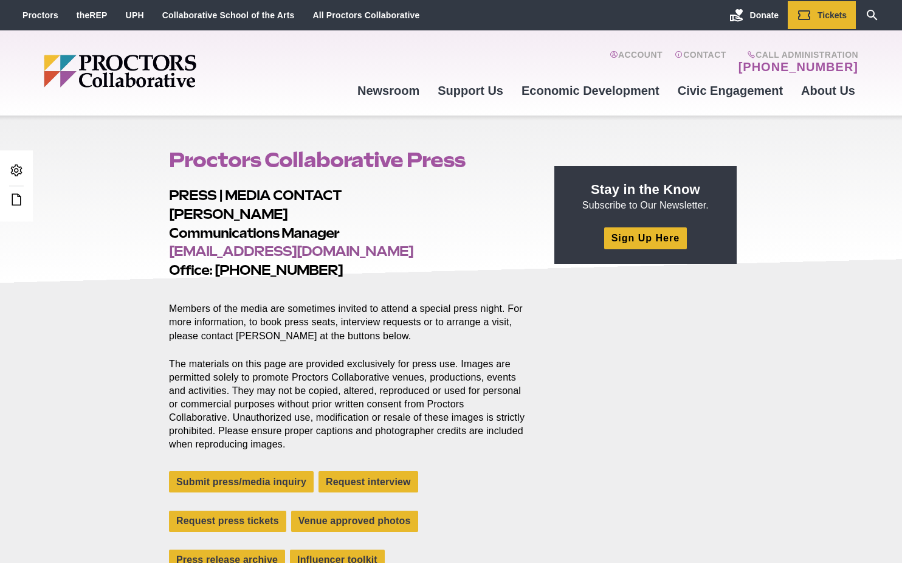  What do you see at coordinates (135, 15) in the screenshot?
I see `a: UPH` at bounding box center [135, 15].